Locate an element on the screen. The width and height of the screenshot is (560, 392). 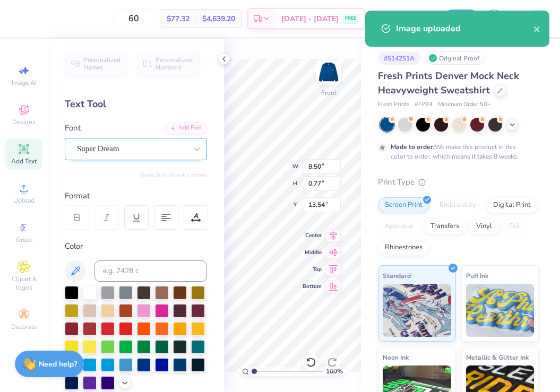
span: Minimum Order: 50 + is located at coordinates (465, 105).